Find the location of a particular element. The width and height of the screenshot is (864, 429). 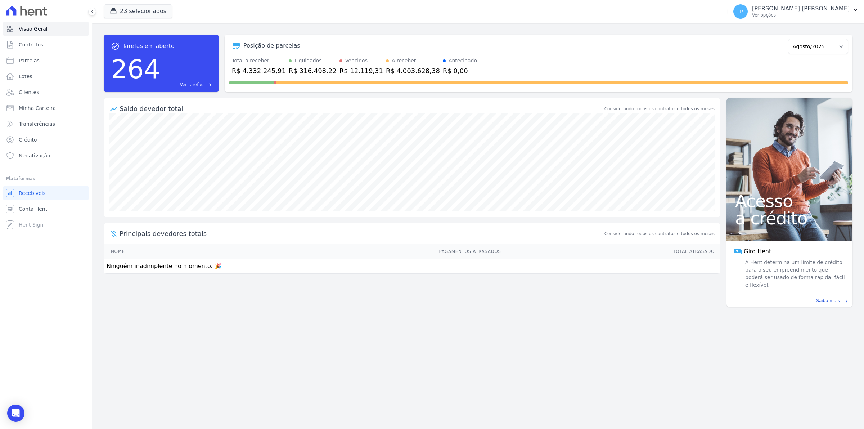

div: A receber is located at coordinates (404, 60).